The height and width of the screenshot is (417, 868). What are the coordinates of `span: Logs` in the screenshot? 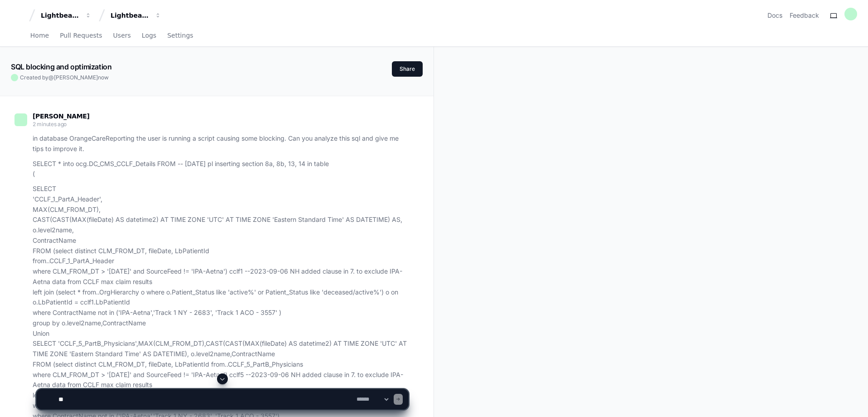 It's located at (149, 35).